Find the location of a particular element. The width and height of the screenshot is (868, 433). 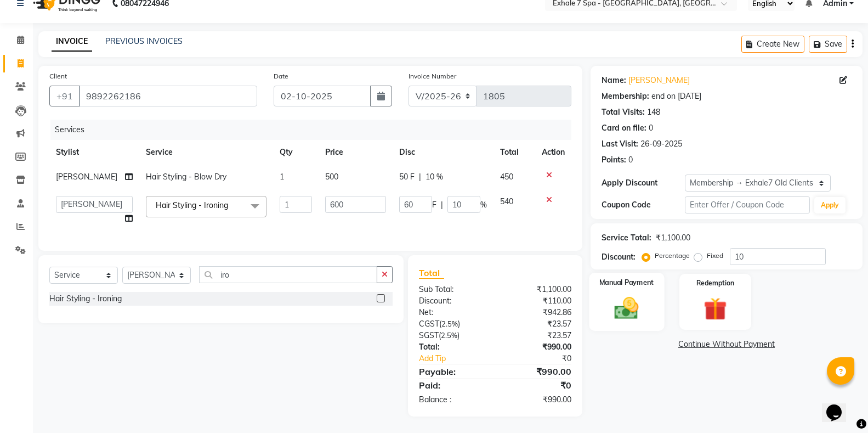

th: Total is located at coordinates (514, 152).